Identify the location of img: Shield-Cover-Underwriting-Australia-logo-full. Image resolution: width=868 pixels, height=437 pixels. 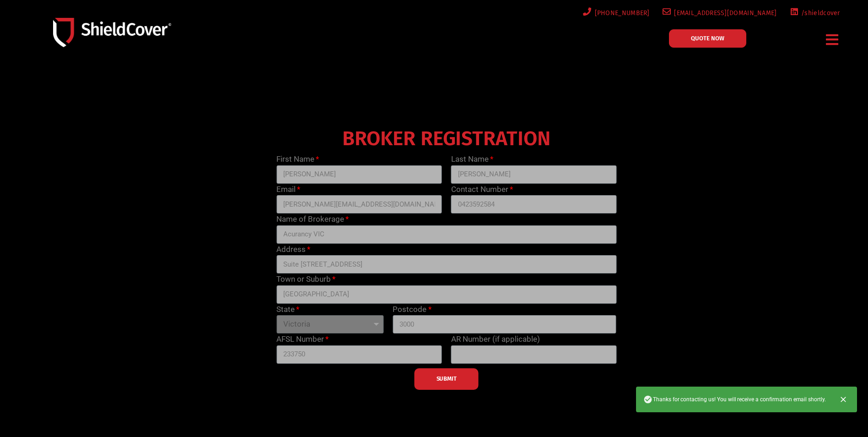
(112, 32).